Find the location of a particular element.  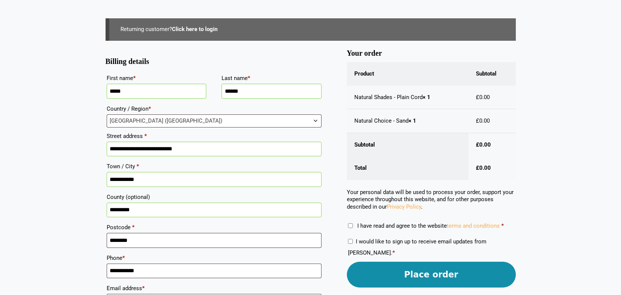

td: Natural Choice - Sand is located at coordinates (408, 121).